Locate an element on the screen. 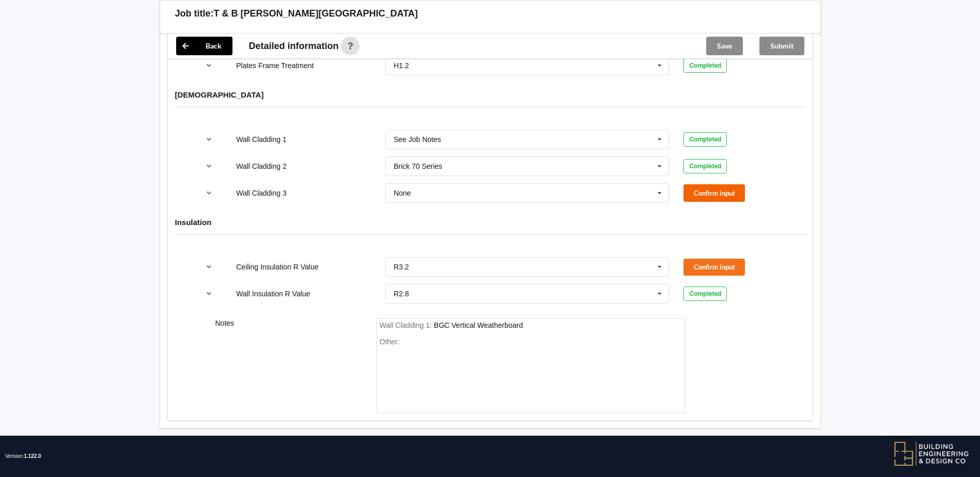  span: Wall Cladding 1 : is located at coordinates (406, 325).